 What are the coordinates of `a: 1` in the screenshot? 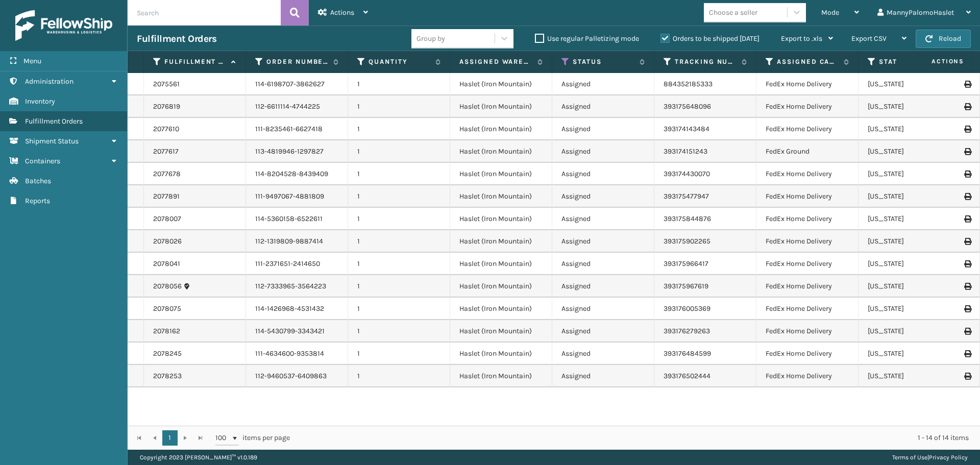 It's located at (170, 438).